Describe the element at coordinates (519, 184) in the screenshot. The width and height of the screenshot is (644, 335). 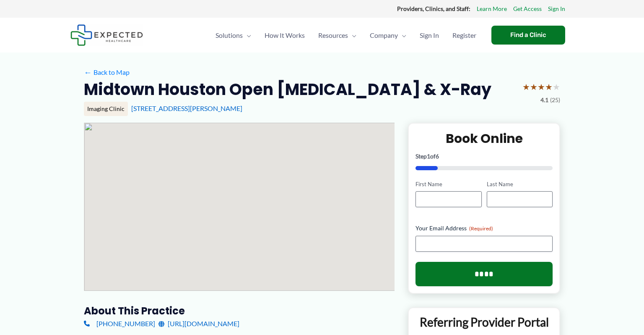
I see `label: Last Name` at that location.